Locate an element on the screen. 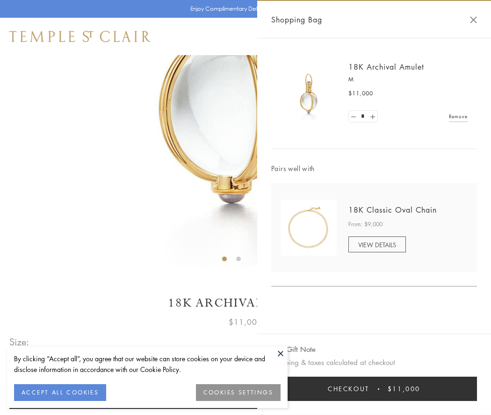 The height and width of the screenshot is (415, 491). span: Shopping Bag is located at coordinates (296, 20).